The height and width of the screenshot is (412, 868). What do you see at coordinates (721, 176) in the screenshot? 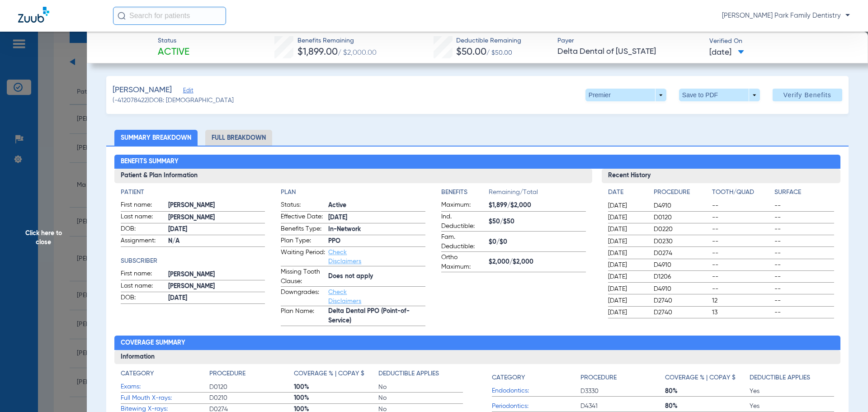
I see `h3: Recent History` at bounding box center [721, 176].